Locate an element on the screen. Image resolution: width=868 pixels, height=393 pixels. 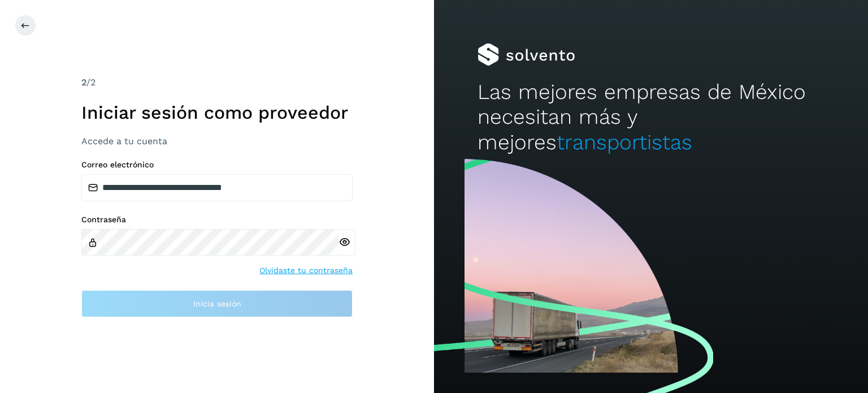
label: Contraseña is located at coordinates (217, 219).